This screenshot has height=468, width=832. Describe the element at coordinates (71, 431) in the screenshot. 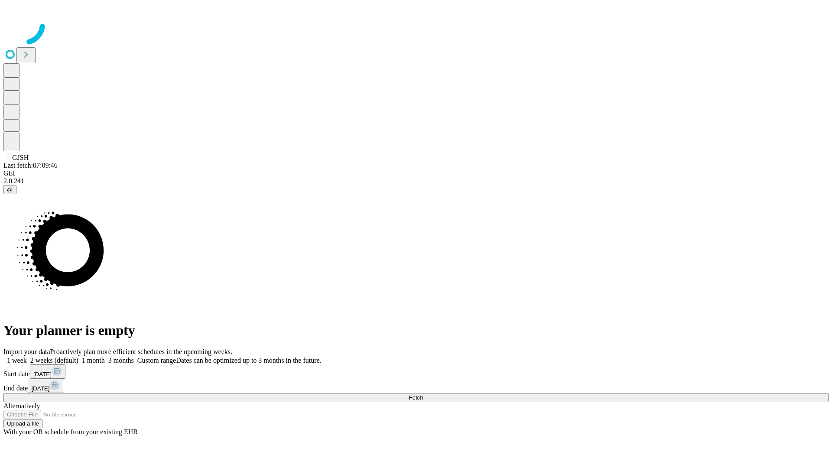

I see `span: With your OR schedule from your existing EHR` at that location.